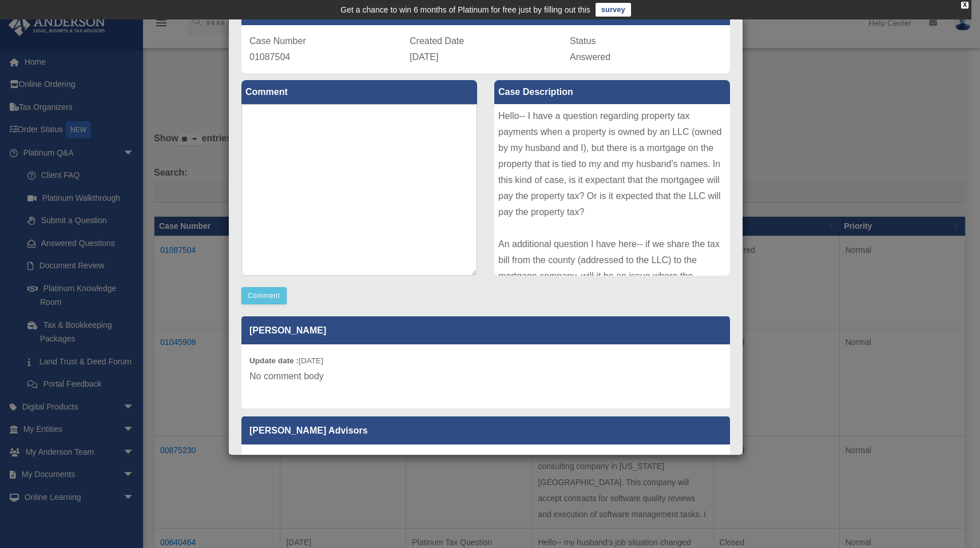 This screenshot has height=548, width=980. What do you see at coordinates (965, 5) in the screenshot?
I see `div: close` at bounding box center [965, 5].